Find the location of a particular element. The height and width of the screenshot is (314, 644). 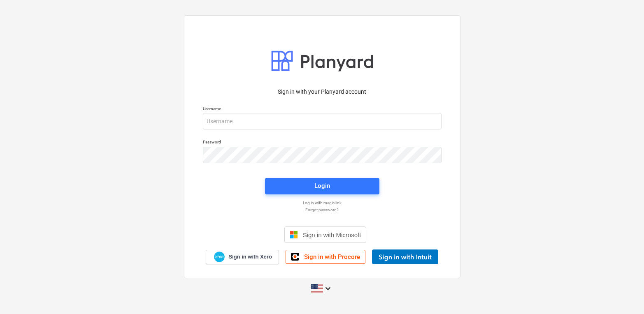

img: Xero logo is located at coordinates (219, 257).